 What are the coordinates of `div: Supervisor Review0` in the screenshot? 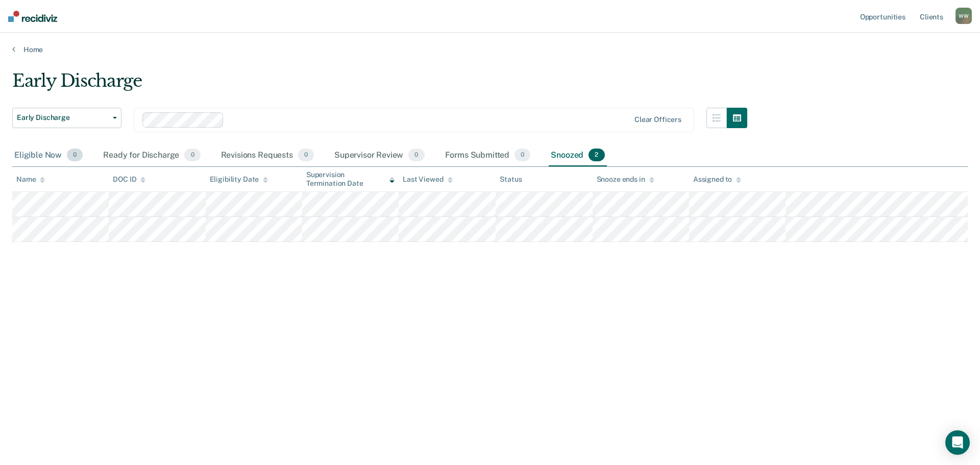 It's located at (379, 155).